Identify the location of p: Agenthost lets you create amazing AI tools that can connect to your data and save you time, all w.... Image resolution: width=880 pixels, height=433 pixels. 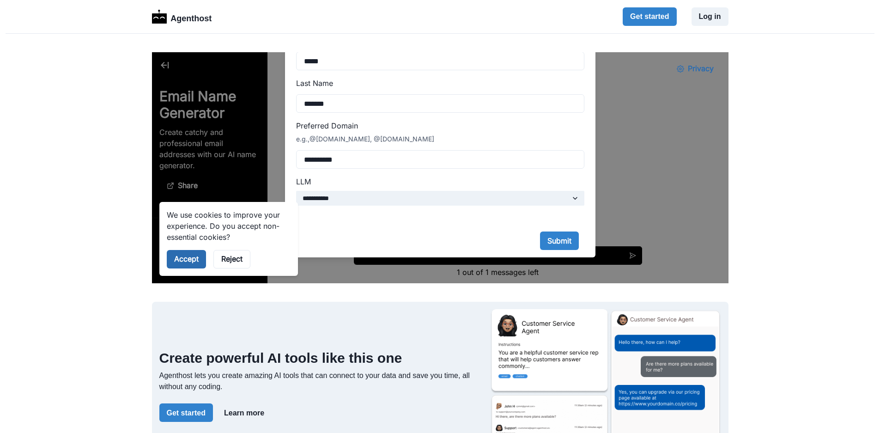
(321, 381).